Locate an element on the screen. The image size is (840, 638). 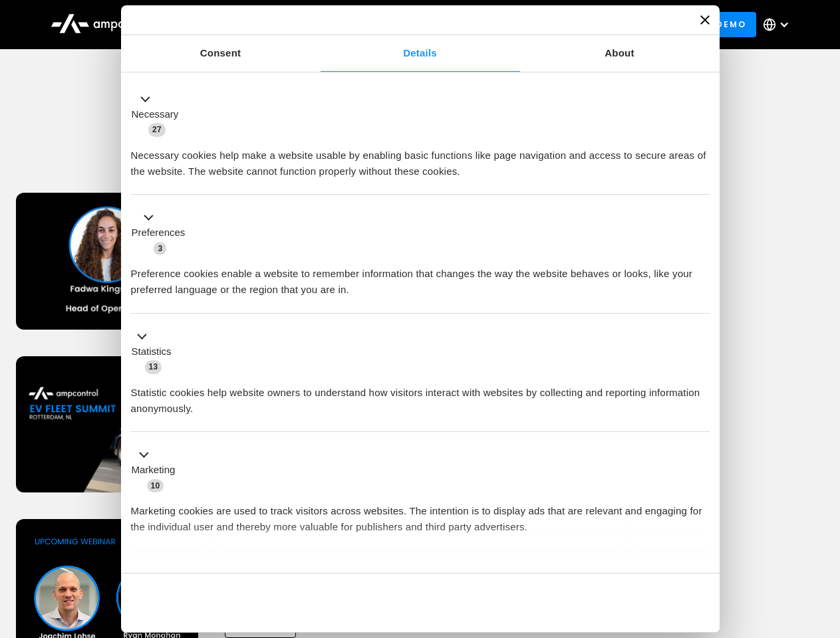
button: Close banner is located at coordinates (705, 20).